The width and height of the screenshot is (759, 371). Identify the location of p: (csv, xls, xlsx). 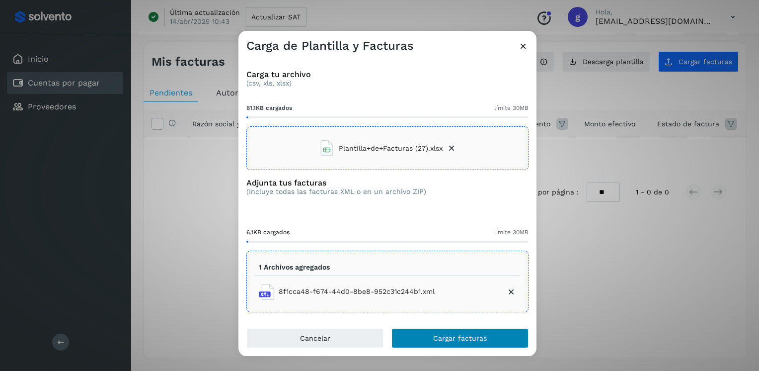
(388, 83).